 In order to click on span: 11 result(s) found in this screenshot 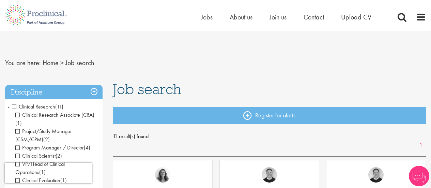, I will do `click(269, 136)`.